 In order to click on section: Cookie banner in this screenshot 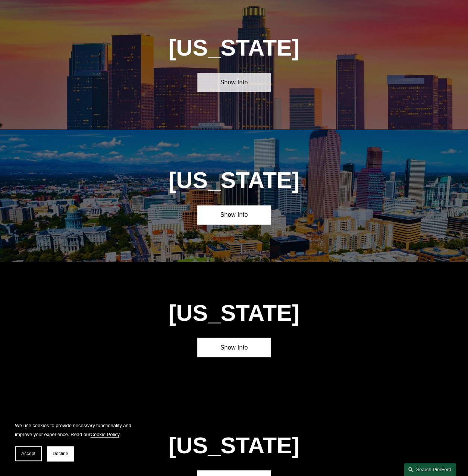, I will do `click(75, 441)`.